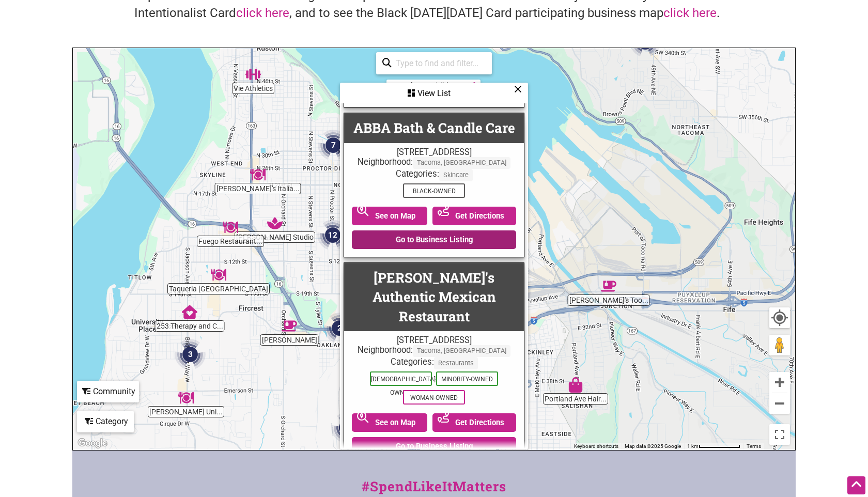 Image resolution: width=868 pixels, height=497 pixels. Describe the element at coordinates (575, 385) in the screenshot. I see `div: Portland Ave Hair & Beauty Supply` at that location.